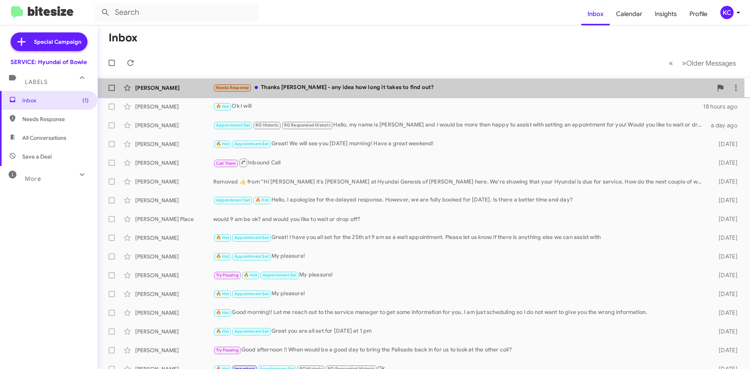 The height and width of the screenshot is (369, 750). I want to click on div: a day ago, so click(725, 125).